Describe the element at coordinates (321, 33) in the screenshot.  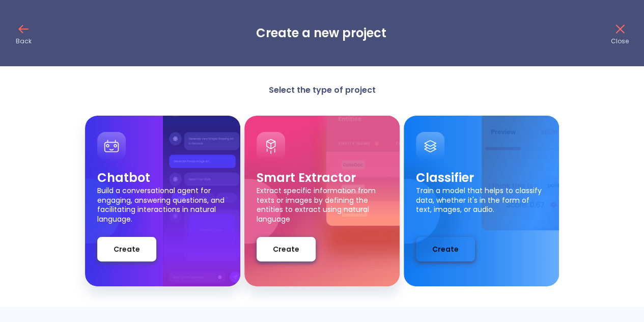
I see `h3: Create a new project` at that location.